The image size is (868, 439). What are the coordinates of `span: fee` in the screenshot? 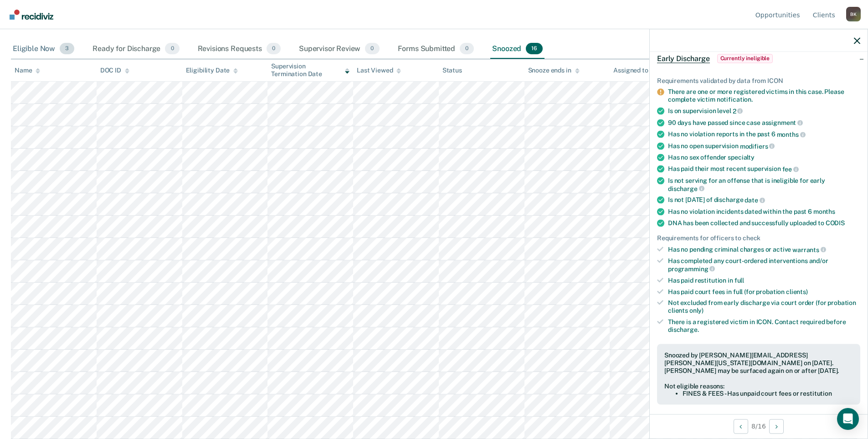 It's located at (791, 169).